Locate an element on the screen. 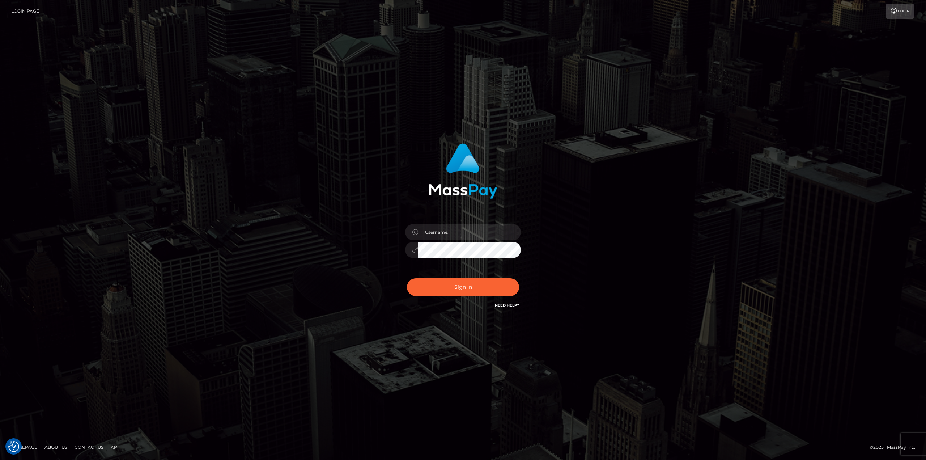 This screenshot has height=460, width=926. img: Revisit consent button is located at coordinates (14, 447).